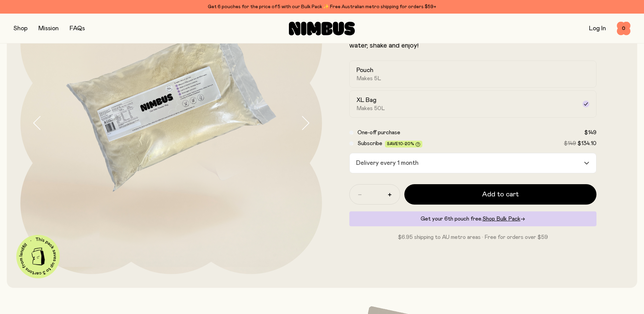 This screenshot has width=644, height=314. Describe the element at coordinates (502, 219) in the screenshot. I see `span: Shop Bulk Pack` at that location.